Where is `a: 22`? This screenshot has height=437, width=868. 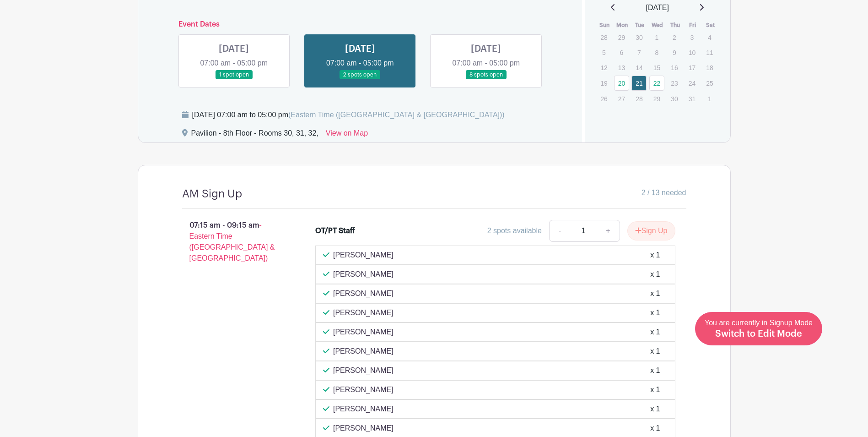 a: 22 is located at coordinates (656, 83).